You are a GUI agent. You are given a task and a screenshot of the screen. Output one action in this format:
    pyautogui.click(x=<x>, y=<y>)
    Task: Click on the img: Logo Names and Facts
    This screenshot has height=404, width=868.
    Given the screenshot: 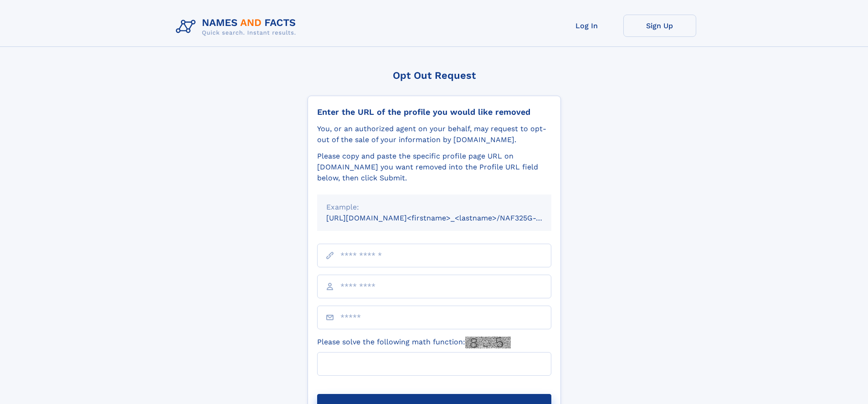 What is the action you would take?
    pyautogui.click(x=238, y=27)
    